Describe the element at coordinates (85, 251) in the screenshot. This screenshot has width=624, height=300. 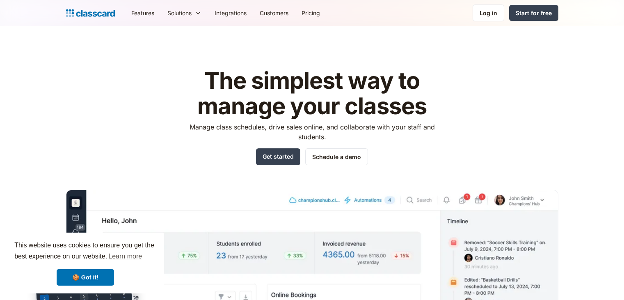
I see `span: This website uses cookies to ensure you get the best experience on our website.` at that location.